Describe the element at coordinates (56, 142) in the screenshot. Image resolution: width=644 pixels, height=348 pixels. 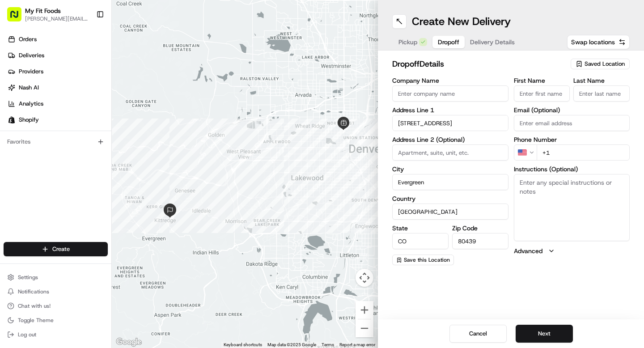
I see `div: Favorites` at that location.